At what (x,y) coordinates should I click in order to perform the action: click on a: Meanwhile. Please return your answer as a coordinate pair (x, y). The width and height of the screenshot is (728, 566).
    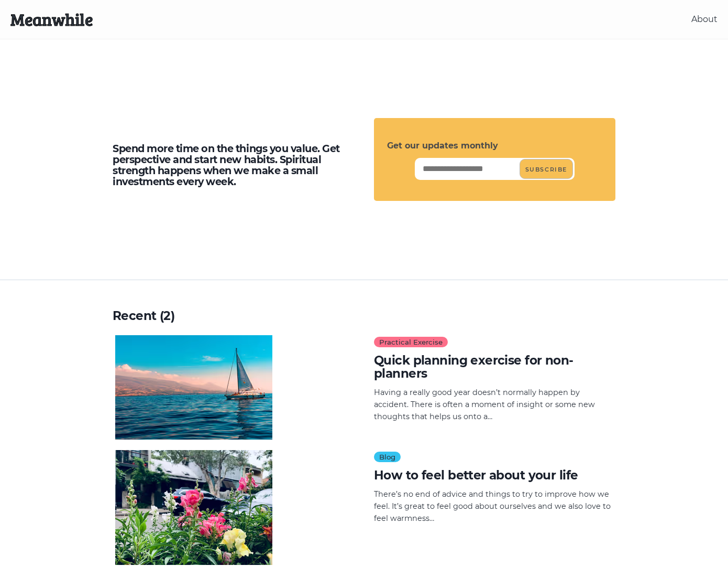
    Looking at the image, I should click on (51, 19).